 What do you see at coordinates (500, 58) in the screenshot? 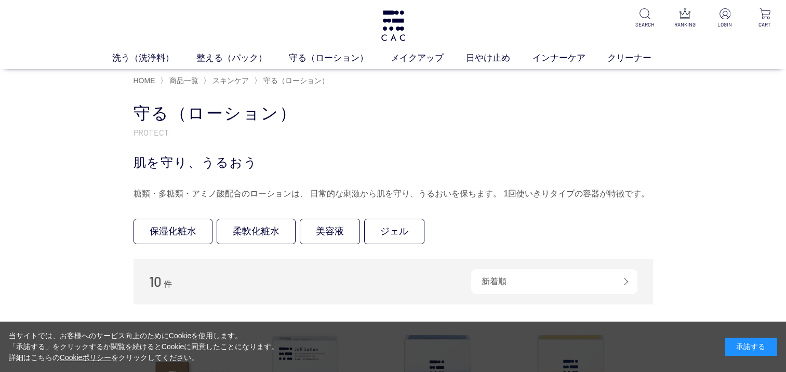
I see `a: 日やけ止め` at bounding box center [500, 58].